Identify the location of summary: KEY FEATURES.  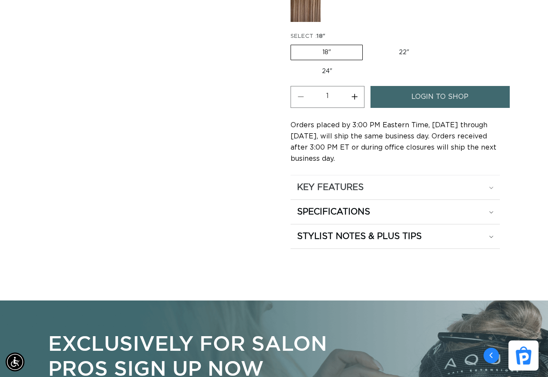
(395, 188).